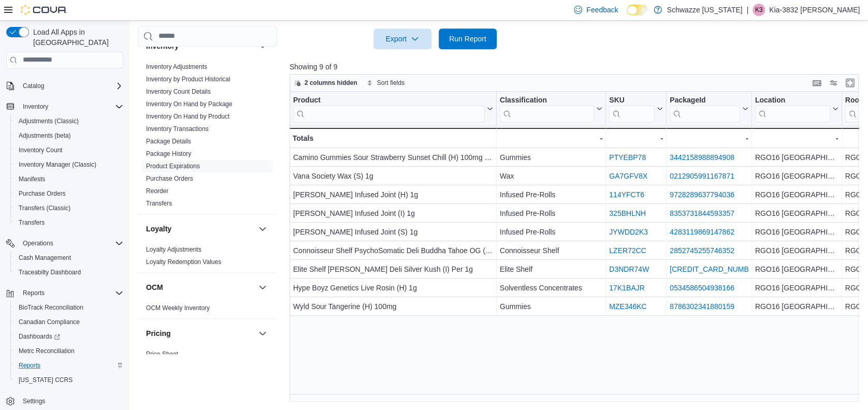 Image resolution: width=868 pixels, height=410 pixels. Describe the element at coordinates (178, 92) in the screenshot. I see `span: Inventory Count Details` at that location.